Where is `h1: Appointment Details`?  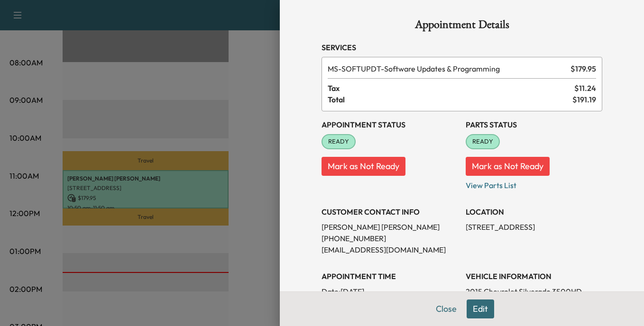 h1: Appointment Details is located at coordinates (462, 27).